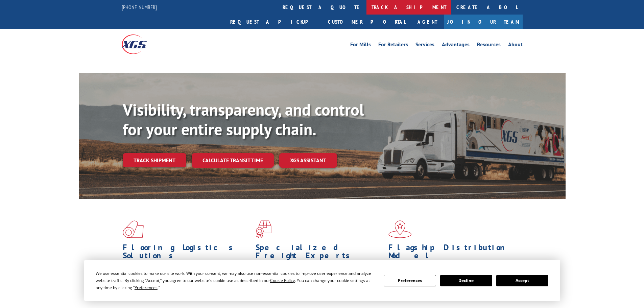  What do you see at coordinates (146, 287) in the screenshot?
I see `span: Preferences` at bounding box center [146, 287].